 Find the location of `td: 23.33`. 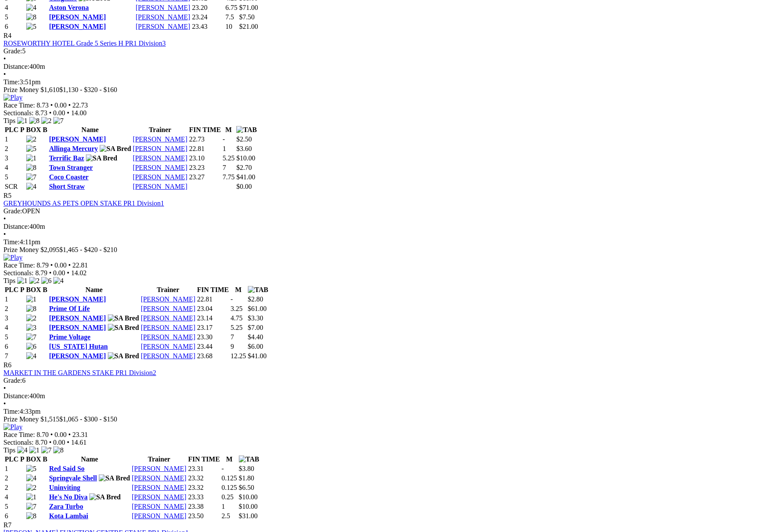

td: 23.33 is located at coordinates (204, 497).